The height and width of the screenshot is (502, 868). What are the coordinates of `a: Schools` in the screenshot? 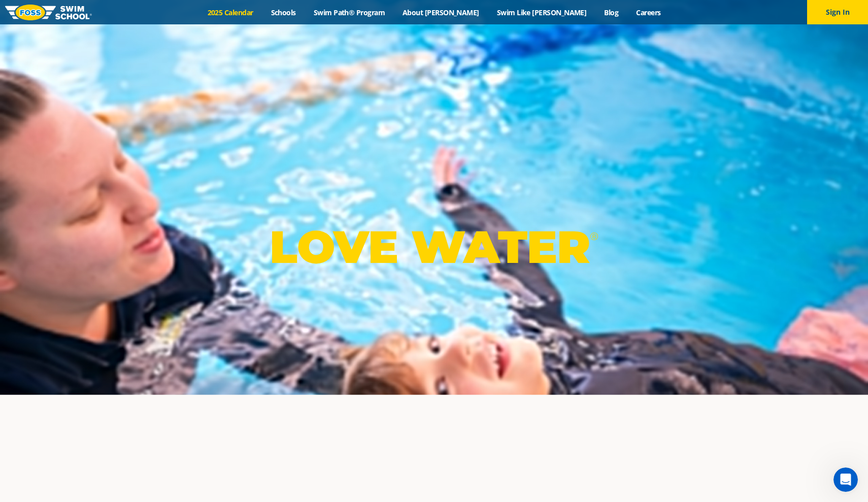 It's located at (283, 12).